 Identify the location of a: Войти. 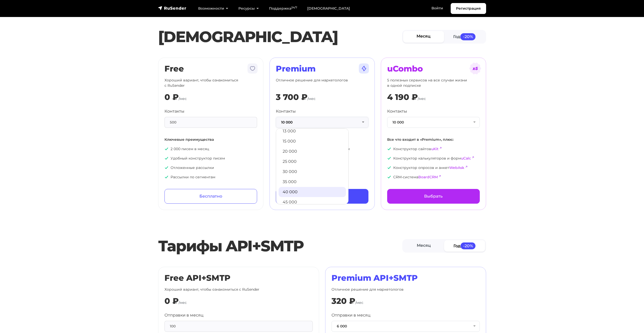
(437, 8).